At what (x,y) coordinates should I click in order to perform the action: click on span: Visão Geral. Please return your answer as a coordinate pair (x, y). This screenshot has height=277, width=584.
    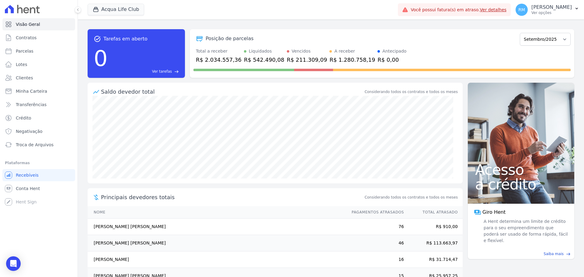
    Looking at the image, I should click on (28, 24).